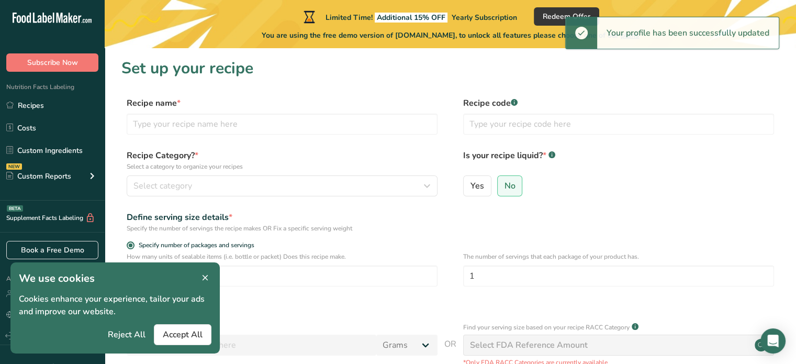 This screenshot has height=364, width=796. Describe the element at coordinates (194, 245) in the screenshot. I see `span: Specify number of packages and servings` at that location.